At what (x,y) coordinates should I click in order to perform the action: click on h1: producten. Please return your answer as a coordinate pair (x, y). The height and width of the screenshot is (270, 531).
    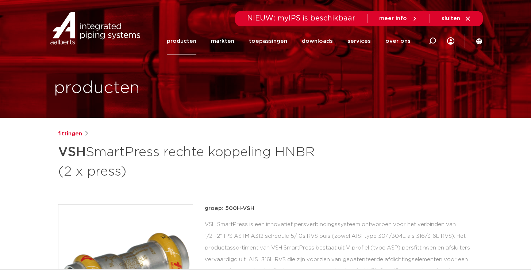
    Looking at the image, I should click on (97, 88).